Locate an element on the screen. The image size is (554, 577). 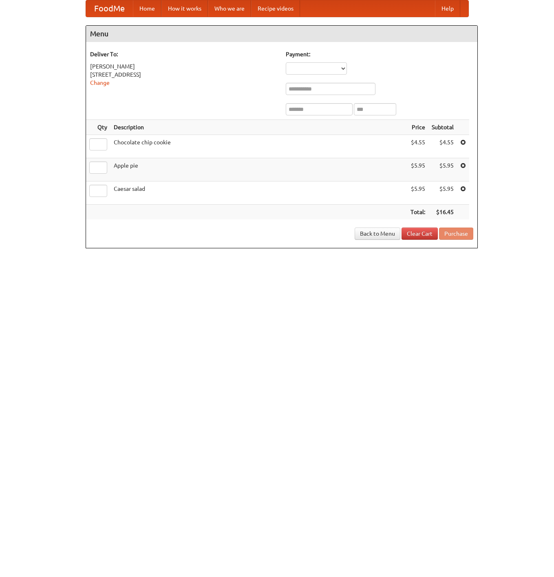
th: Description is located at coordinates (259, 127).